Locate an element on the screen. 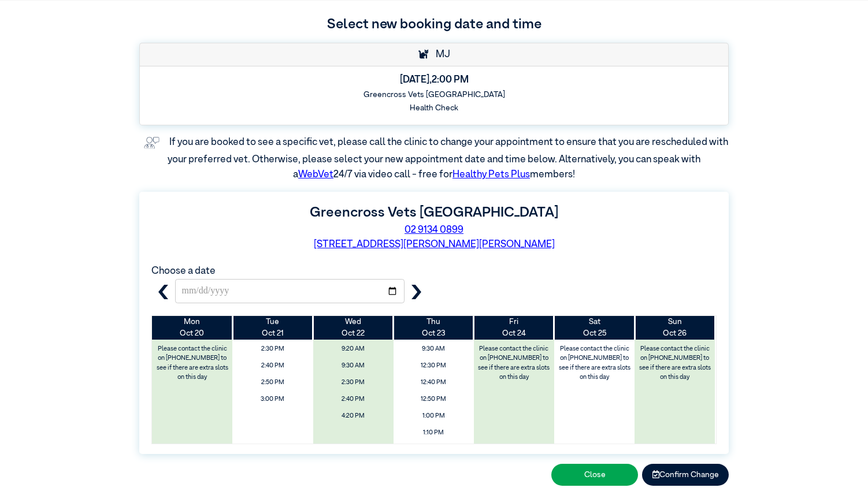  th: Oct 25 is located at coordinates (594, 328).